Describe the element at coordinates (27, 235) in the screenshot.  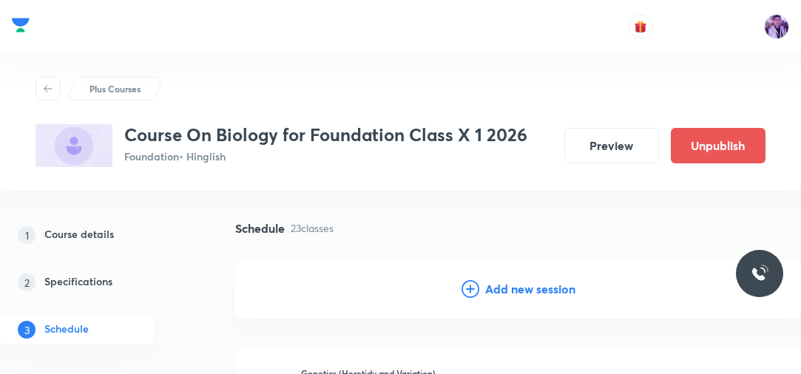
I see `p: 1` at that location.